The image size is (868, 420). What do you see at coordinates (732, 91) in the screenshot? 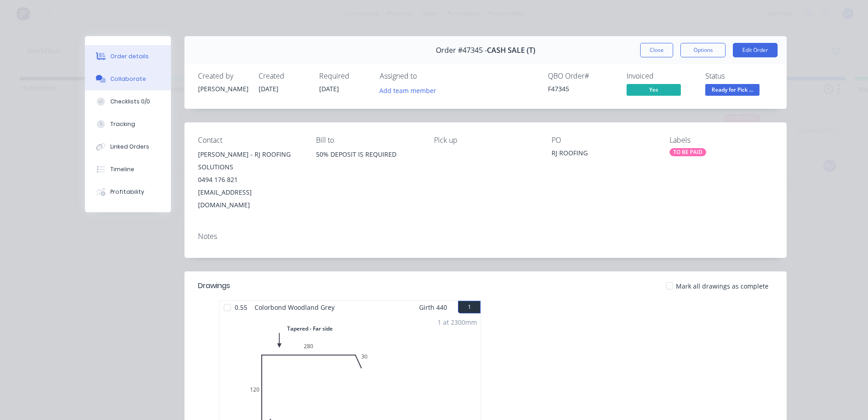
I see `button: Ready for Pick ...` at bounding box center [732, 91].